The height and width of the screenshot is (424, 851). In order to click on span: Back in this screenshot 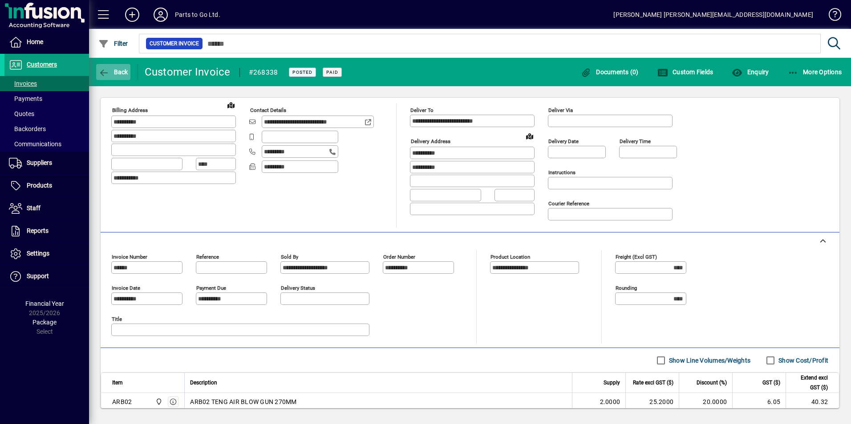, I will do `click(113, 72)`.